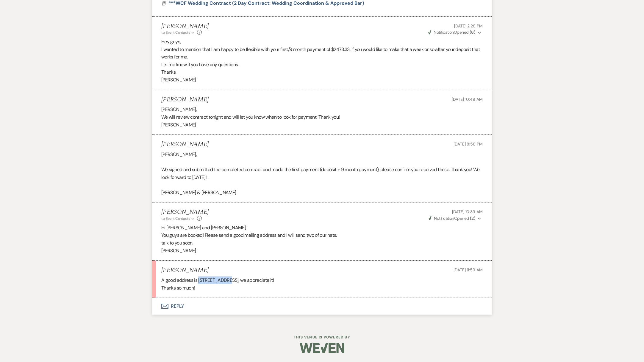 The height and width of the screenshot is (362, 644). I want to click on p: Thanks,, so click(322, 72).